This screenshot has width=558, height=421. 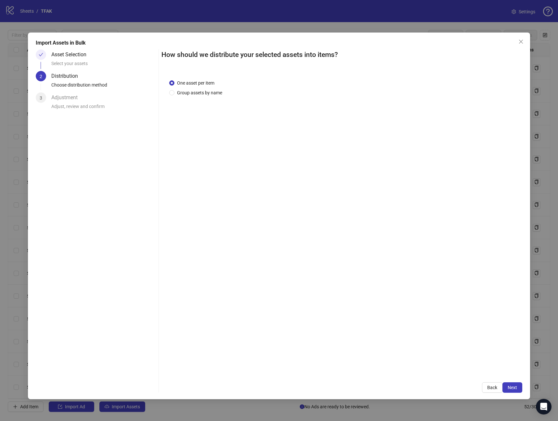 I want to click on span: One asset per item, so click(x=196, y=83).